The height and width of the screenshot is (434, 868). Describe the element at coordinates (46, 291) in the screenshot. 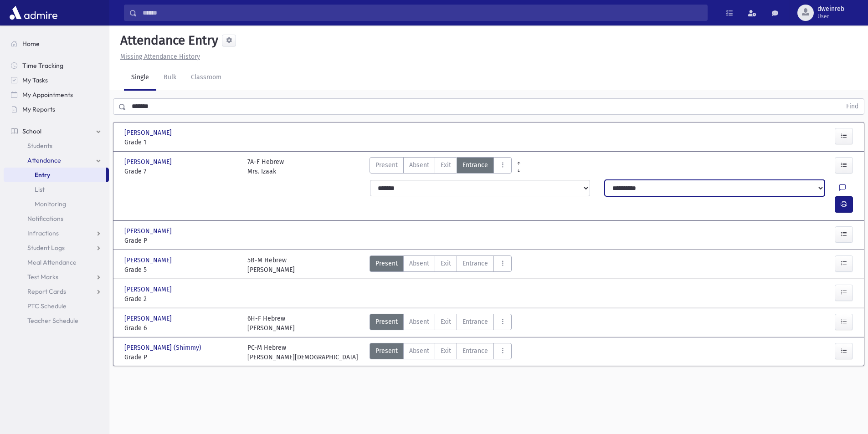

I see `span: Report Cards` at that location.